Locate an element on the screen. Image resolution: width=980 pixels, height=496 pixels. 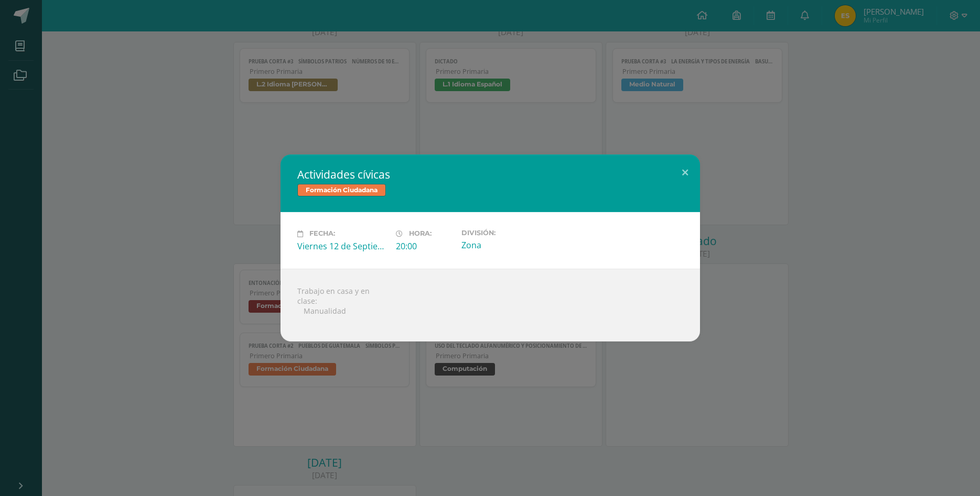
button: Close (Esc) is located at coordinates (685, 172).